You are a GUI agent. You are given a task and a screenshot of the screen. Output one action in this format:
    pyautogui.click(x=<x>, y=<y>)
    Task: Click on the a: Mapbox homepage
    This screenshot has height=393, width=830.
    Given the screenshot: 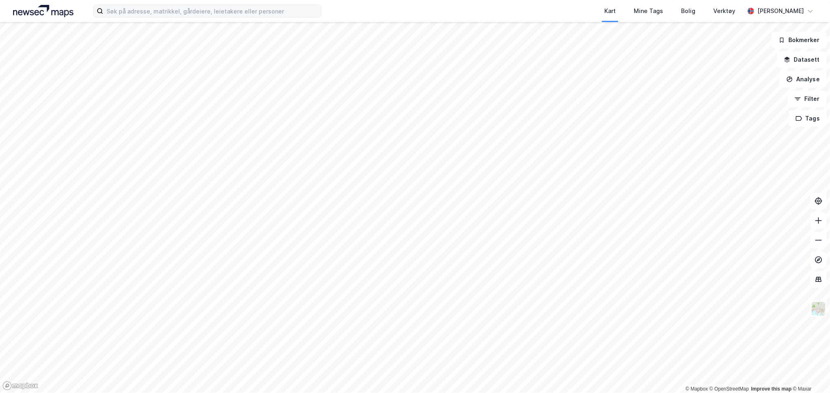 What is the action you would take?
    pyautogui.click(x=20, y=385)
    